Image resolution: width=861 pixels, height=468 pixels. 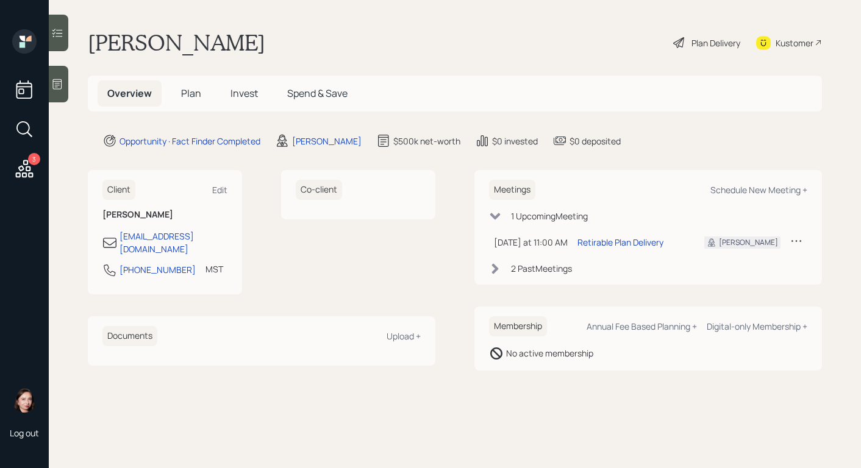 I want to click on span: Overview, so click(x=129, y=93).